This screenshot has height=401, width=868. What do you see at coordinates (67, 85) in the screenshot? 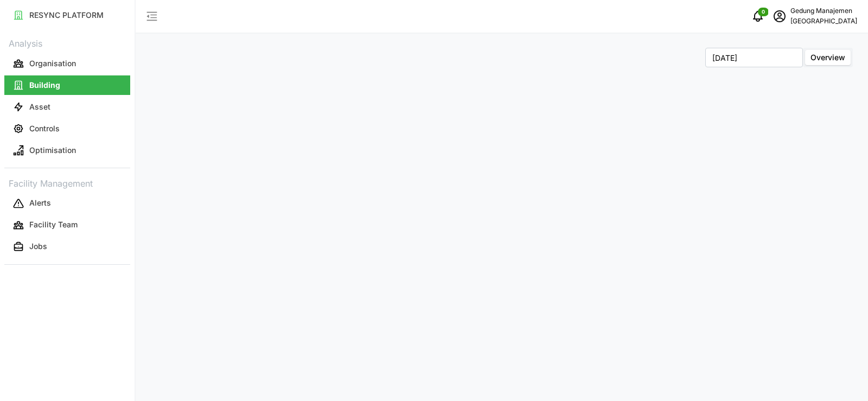
I see `a: Building` at bounding box center [67, 85].